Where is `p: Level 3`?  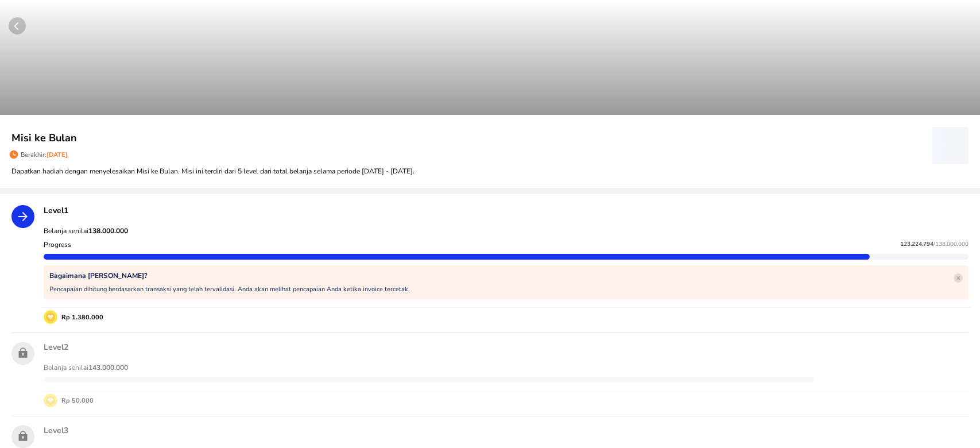 p: Level 3 is located at coordinates (506, 430).